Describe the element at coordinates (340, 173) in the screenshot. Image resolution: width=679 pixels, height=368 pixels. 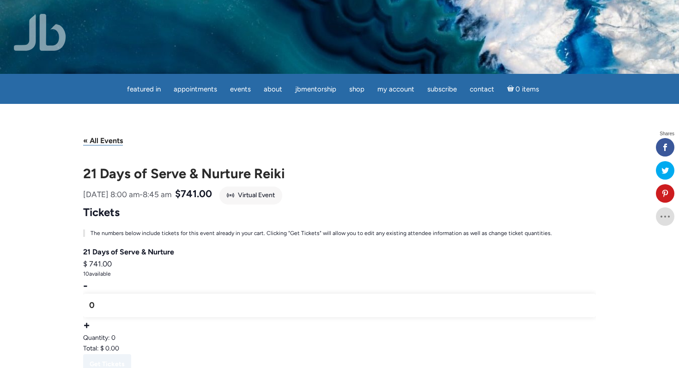
I see `h1: 21 Days of Serve & Nurture Reiki` at that location.